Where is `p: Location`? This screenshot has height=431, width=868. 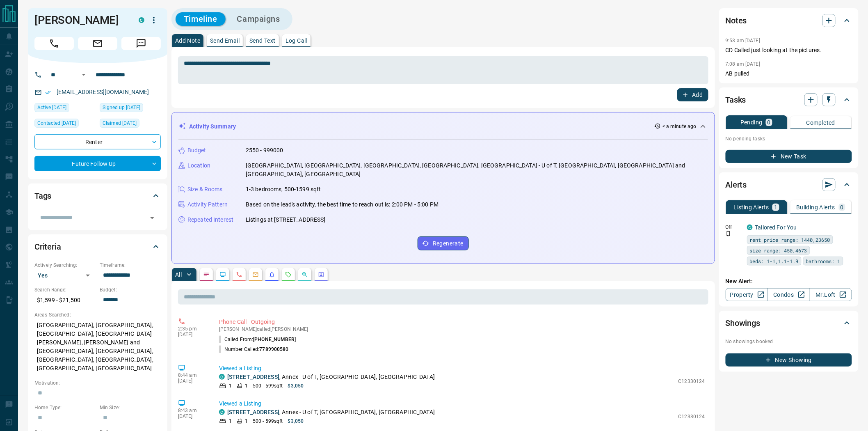
p: Location is located at coordinates (199, 166).